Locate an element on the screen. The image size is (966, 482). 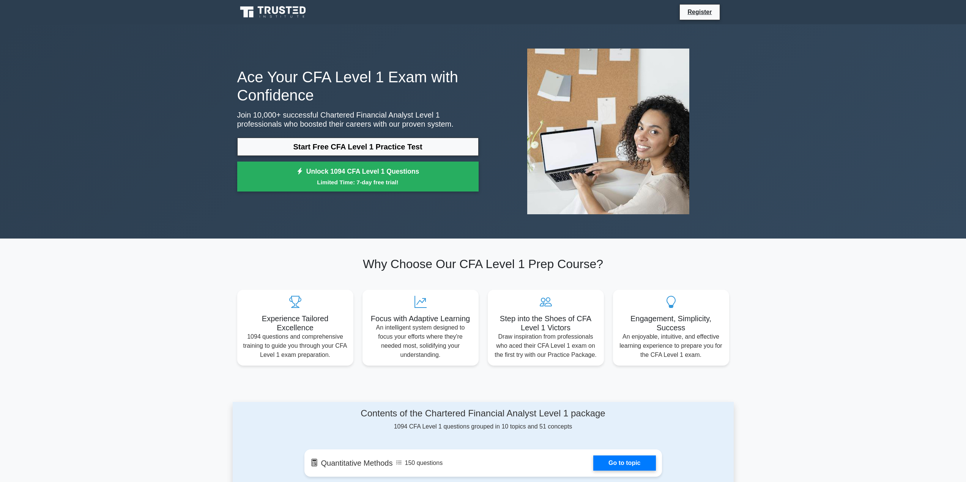
p: Draw inspiration from professionals who aced their CFA Level 1 exam on the first try with our Pra... is located at coordinates (546, 346).